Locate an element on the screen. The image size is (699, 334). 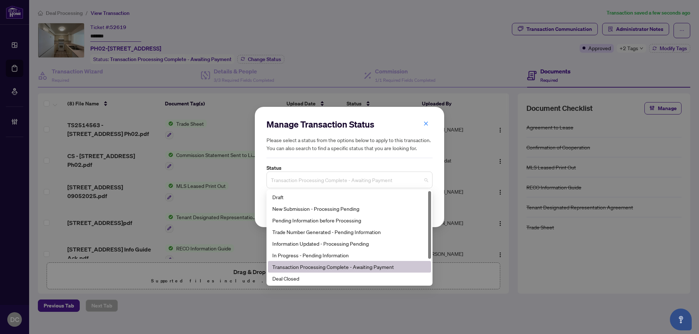
div: In Progress - Pending Information is located at coordinates (349, 255).